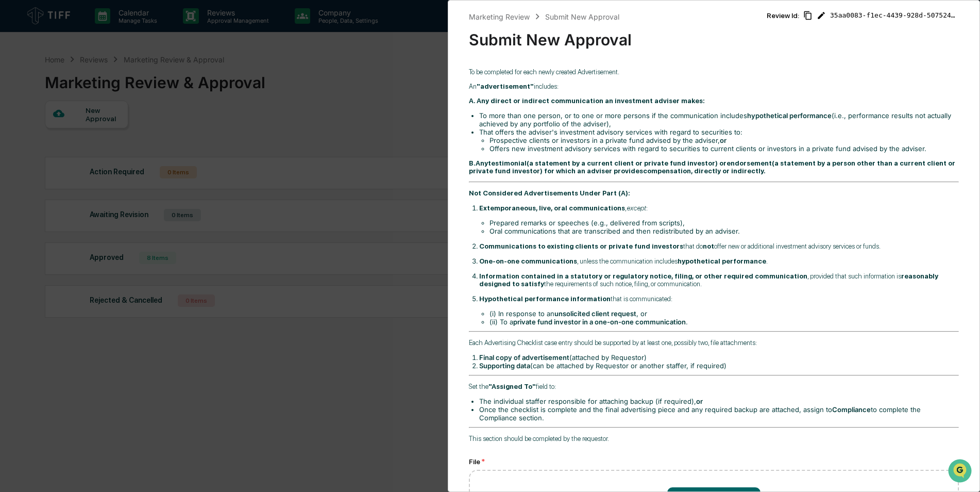 This screenshot has height=492, width=980. Describe the element at coordinates (709, 280) in the screenshot. I see `strong: reasonably designed to satisfy` at that location.